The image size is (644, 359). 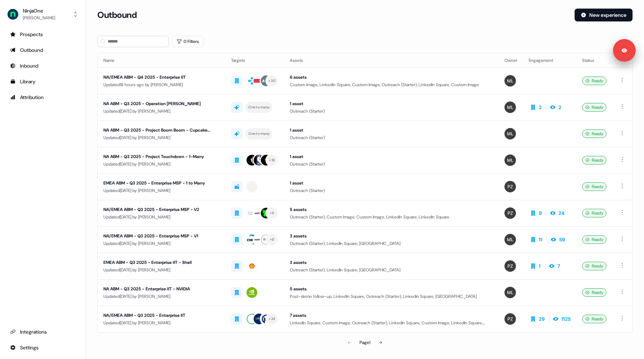 I want to click on div: 9, so click(x=541, y=213).